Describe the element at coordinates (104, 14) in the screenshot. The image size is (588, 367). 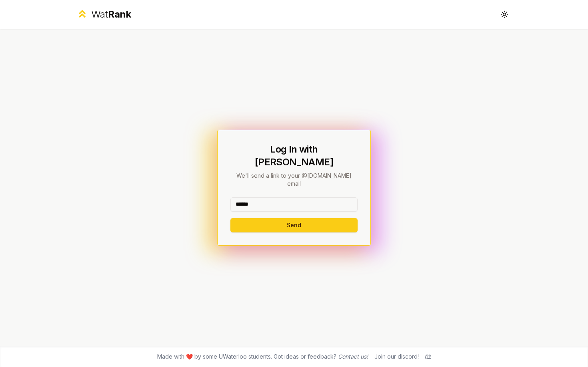
I see `a: WatRank` at that location.